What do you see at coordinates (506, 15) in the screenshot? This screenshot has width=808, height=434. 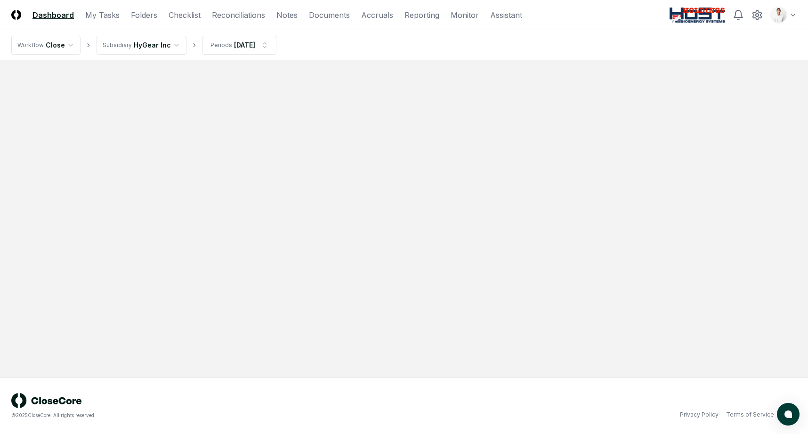 I see `a: Assistant` at bounding box center [506, 15].